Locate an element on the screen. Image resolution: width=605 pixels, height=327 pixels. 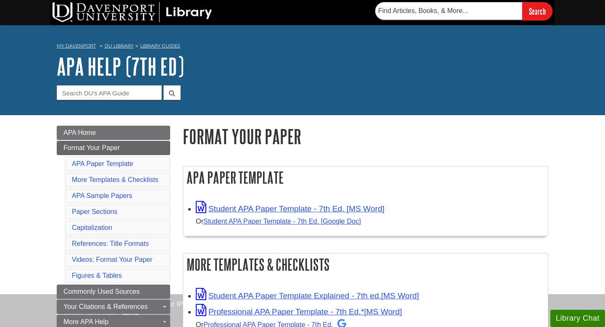
span: More APA Help is located at coordinates (86, 321).